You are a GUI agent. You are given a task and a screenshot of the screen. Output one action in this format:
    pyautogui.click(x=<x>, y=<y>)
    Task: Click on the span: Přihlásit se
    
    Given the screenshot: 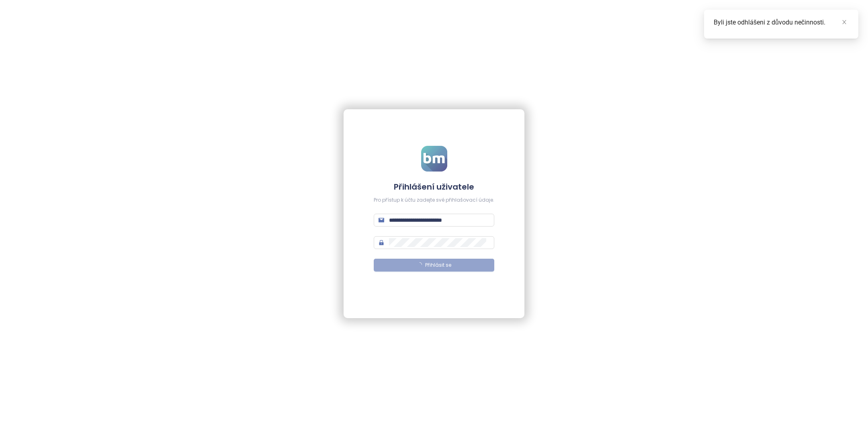 What is the action you would take?
    pyautogui.click(x=438, y=265)
    